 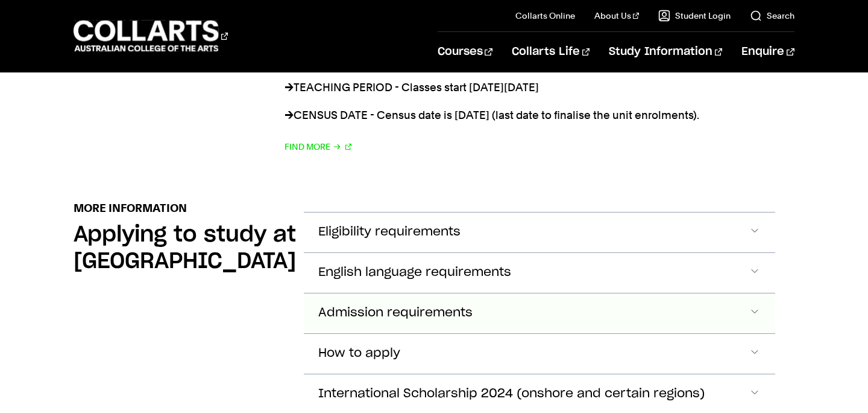 What do you see at coordinates (768, 52) in the screenshot?
I see `a: Enquire` at bounding box center [768, 52].